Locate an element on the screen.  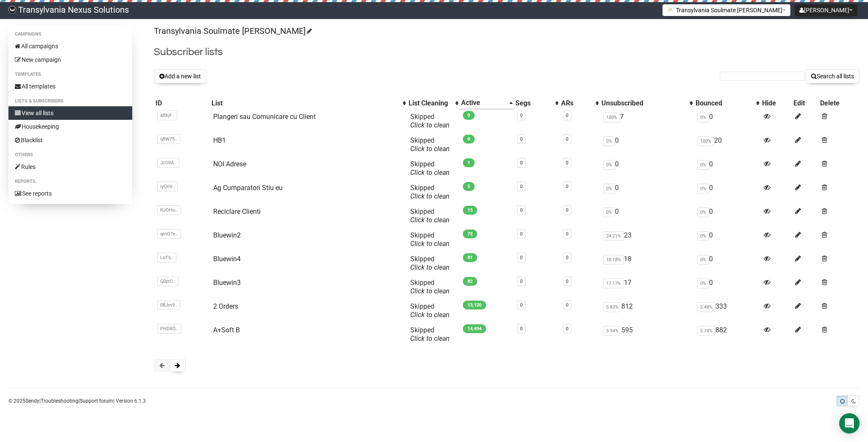
div: Unsubscribed is located at coordinates (643, 103).